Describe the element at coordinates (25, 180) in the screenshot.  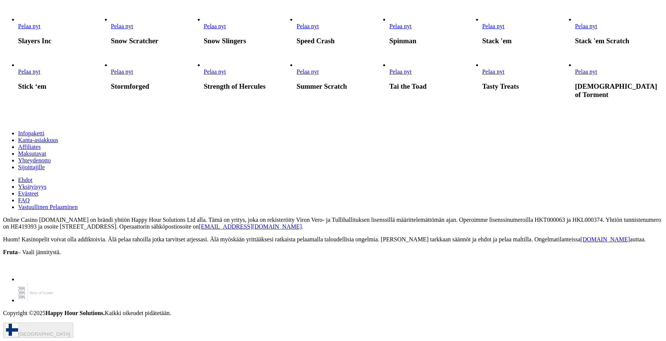
I see `a: Ehdot` at that location.